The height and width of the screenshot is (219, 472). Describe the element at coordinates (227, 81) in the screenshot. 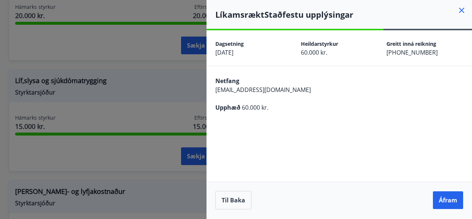

I see `span: Netfang` at that location.